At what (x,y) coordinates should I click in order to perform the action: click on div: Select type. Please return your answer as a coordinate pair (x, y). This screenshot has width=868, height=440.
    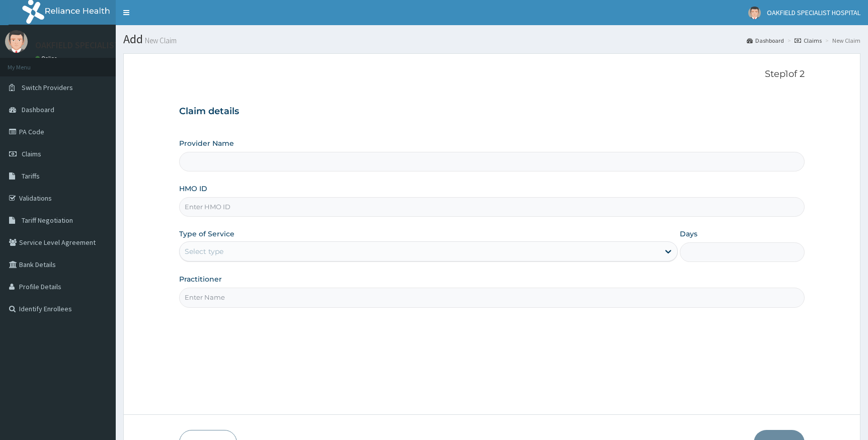
    Looking at the image, I should click on (204, 251).